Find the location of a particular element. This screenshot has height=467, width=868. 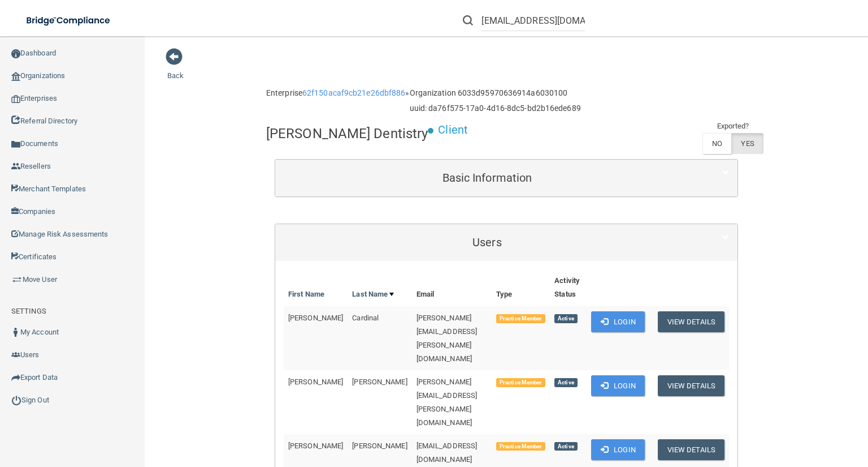

label: SETTINGS is located at coordinates (29, 311).